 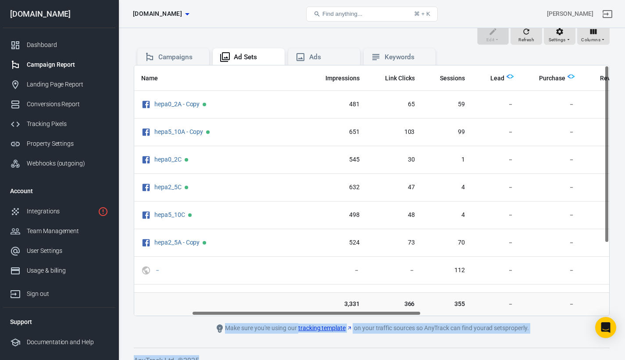 I want to click on span: Refresh, so click(x=526, y=40).